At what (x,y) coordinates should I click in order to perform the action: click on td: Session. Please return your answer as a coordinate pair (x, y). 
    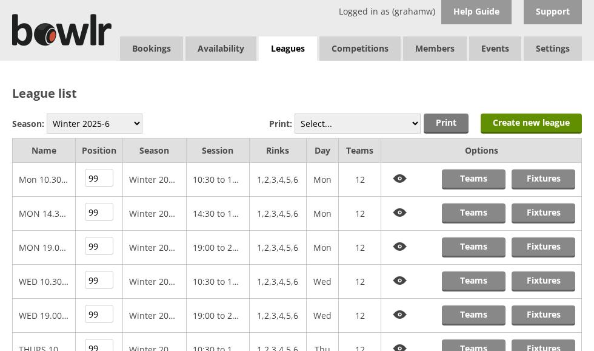
    Looking at the image, I should click on (218, 150).